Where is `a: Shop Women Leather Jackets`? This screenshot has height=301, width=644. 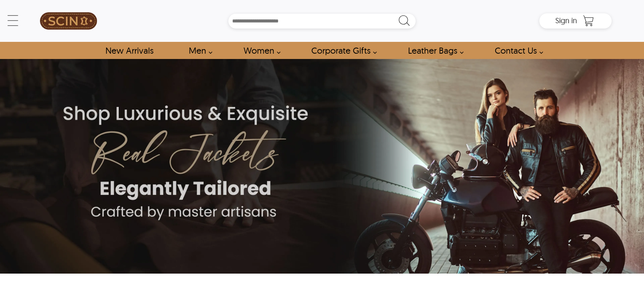
a: Shop Women Leather Jackets is located at coordinates (259, 50).